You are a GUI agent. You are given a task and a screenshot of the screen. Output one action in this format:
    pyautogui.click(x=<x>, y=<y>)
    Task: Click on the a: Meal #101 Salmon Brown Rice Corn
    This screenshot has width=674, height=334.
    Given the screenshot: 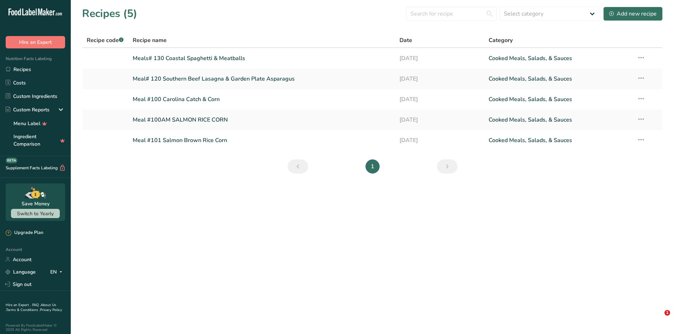 What is the action you would take?
    pyautogui.click(x=262, y=140)
    